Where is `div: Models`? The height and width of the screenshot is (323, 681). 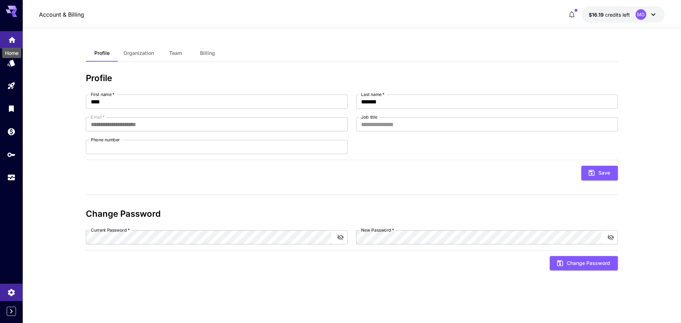
div: Models is located at coordinates (11, 63).